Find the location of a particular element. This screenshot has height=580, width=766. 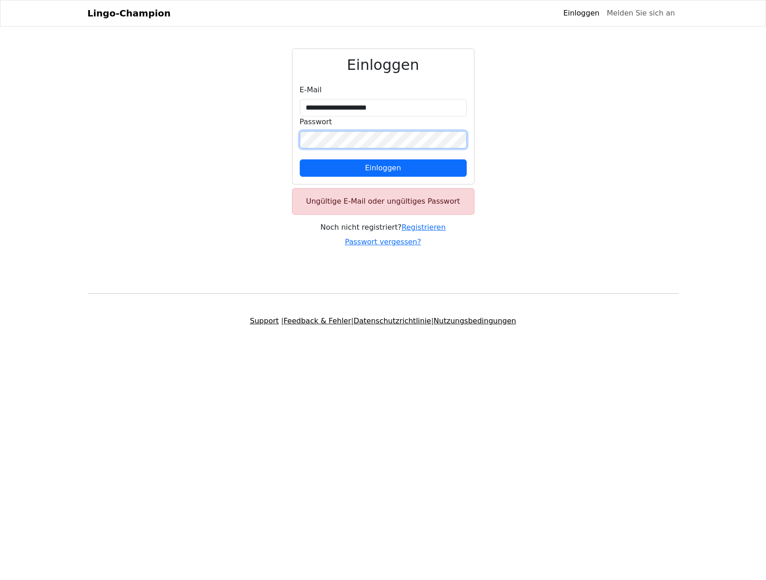

a: Passwort vergessen? is located at coordinates (383, 241).